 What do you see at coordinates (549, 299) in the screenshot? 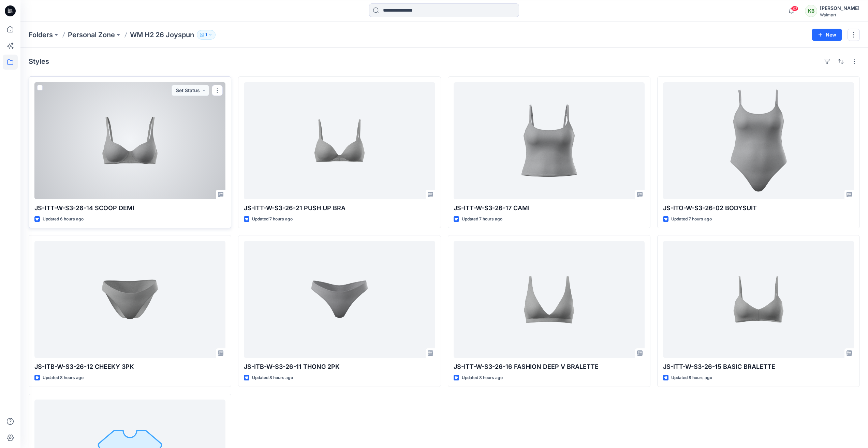
I see `a: JS-ITT-W-S3-26-16 FASHION DEEP V BRALETTE` at bounding box center [549, 299].